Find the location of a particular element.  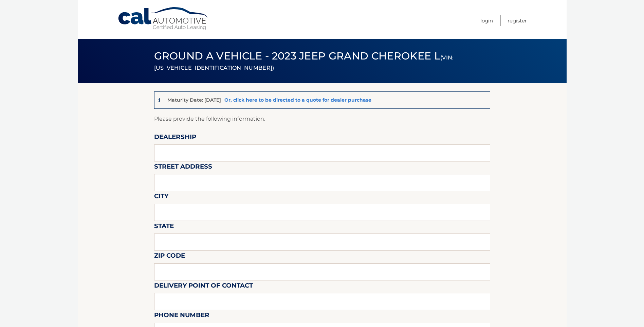

label: Street Address is located at coordinates (183, 167).